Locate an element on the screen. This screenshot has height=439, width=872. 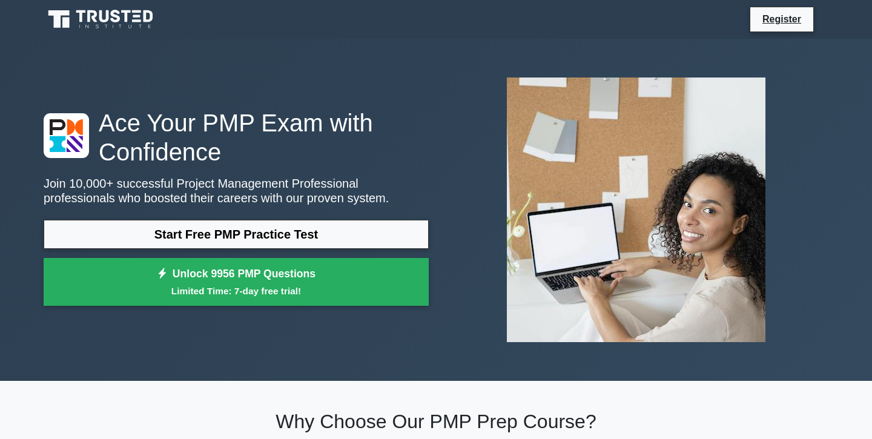
a: Start Free PMP Practice Test is located at coordinates (236, 234).